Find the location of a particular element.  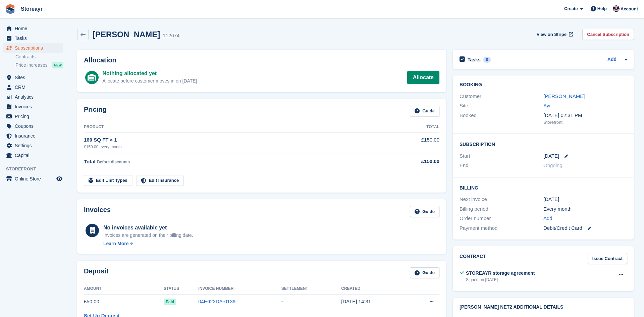

div: £150.00 is located at coordinates (412, 161).